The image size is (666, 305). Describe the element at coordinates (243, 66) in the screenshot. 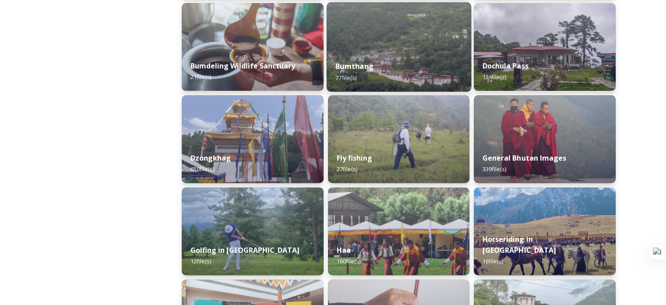

I see `strong: Bumdeling Wildlife Sanctuary` at that location.